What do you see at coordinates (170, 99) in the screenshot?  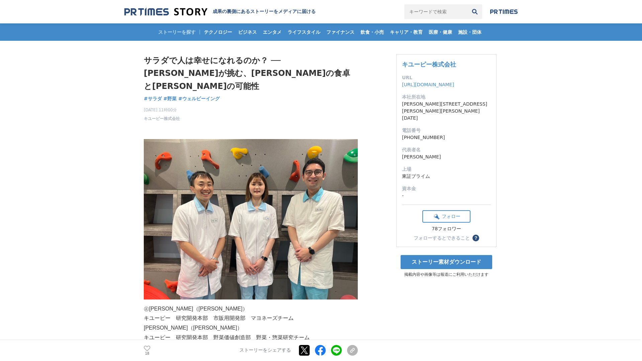 I see `span: #野菜` at bounding box center [170, 99].